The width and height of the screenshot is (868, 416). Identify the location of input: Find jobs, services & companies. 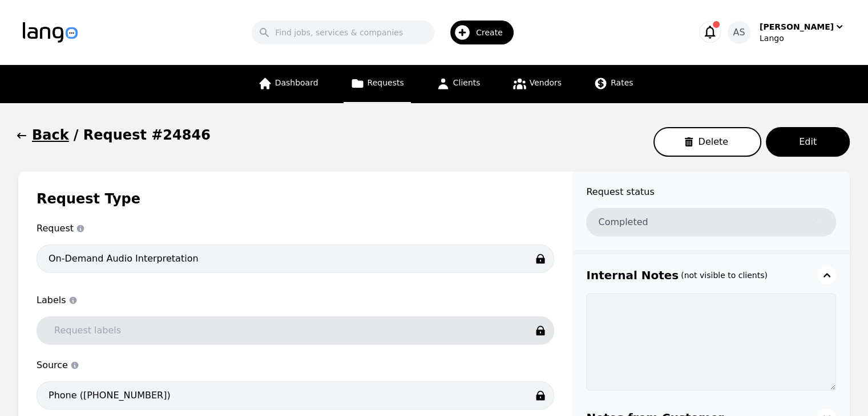
(343, 33).